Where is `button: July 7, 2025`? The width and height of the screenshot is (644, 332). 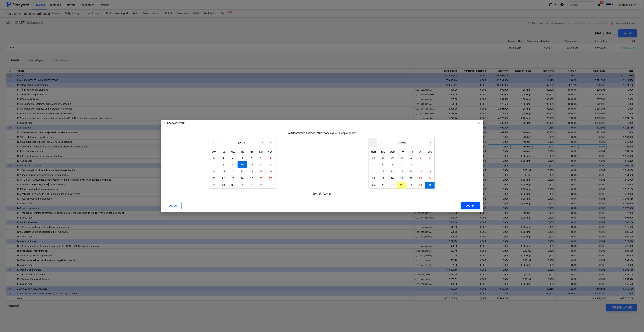 button: July 7, 2025 is located at coordinates (214, 165).